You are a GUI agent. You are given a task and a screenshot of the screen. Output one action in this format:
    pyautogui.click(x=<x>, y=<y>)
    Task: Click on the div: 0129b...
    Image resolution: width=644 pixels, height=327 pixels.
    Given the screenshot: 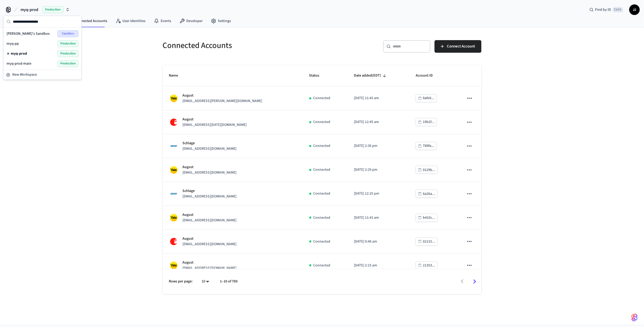 What is the action you would take?
    pyautogui.click(x=429, y=170)
    